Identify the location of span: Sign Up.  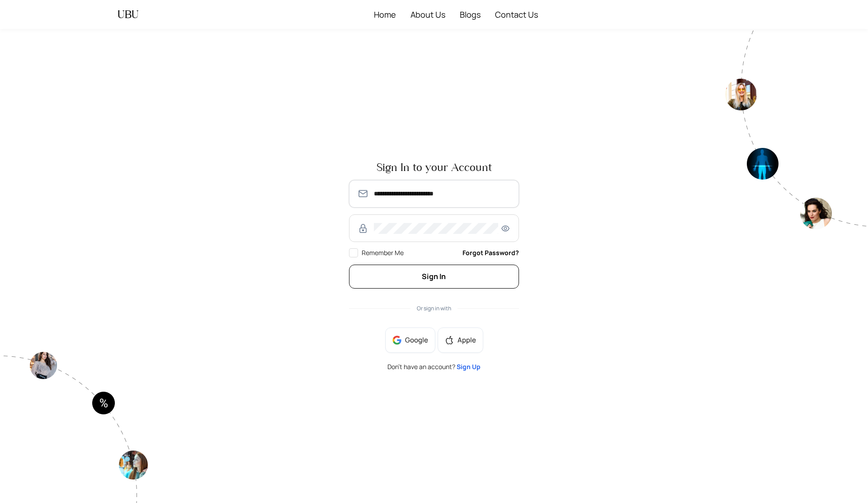
(468, 366).